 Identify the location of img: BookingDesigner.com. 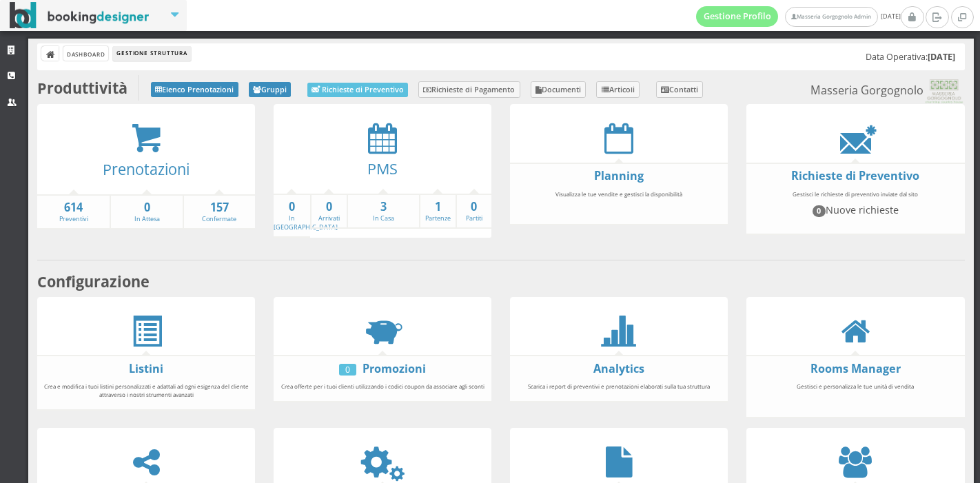
(79, 15).